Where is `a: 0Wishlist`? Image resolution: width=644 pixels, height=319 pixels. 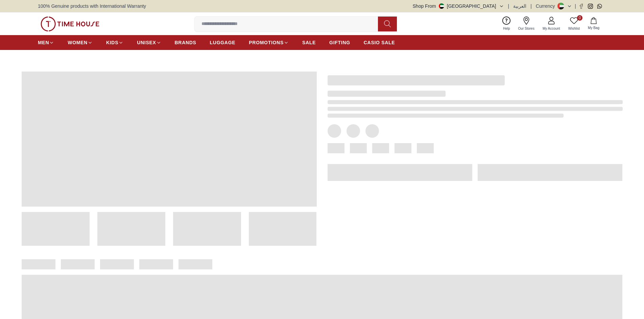 a: 0Wishlist is located at coordinates (574, 24).